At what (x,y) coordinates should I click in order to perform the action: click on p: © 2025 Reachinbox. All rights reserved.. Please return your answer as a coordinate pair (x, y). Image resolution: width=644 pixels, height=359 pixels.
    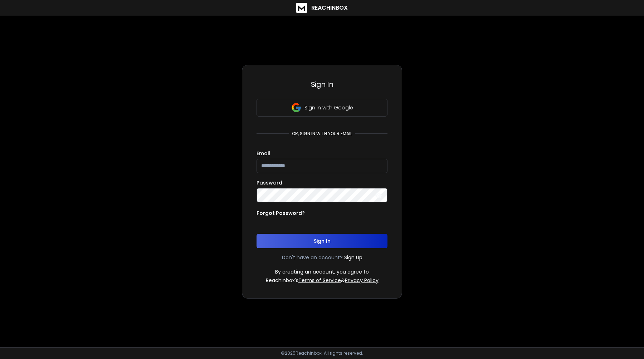
    Looking at the image, I should click on (322, 354).